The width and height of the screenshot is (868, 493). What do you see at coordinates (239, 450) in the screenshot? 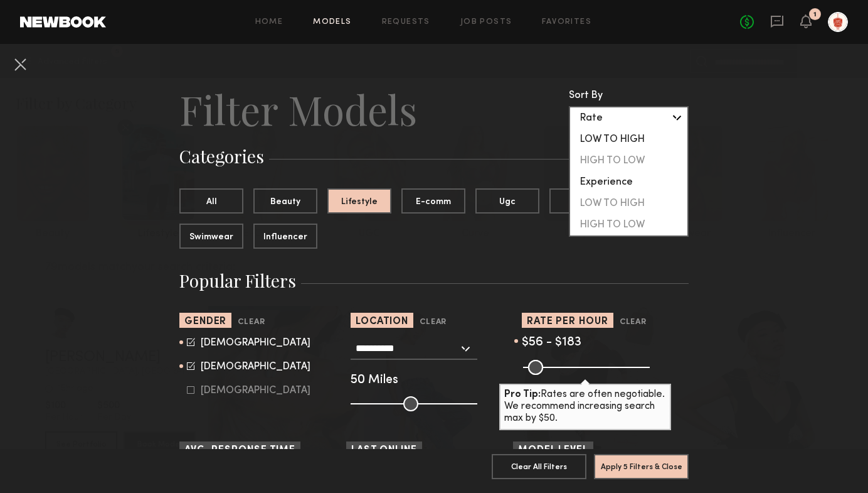
I see `span: Avg. Response Time` at bounding box center [239, 450].